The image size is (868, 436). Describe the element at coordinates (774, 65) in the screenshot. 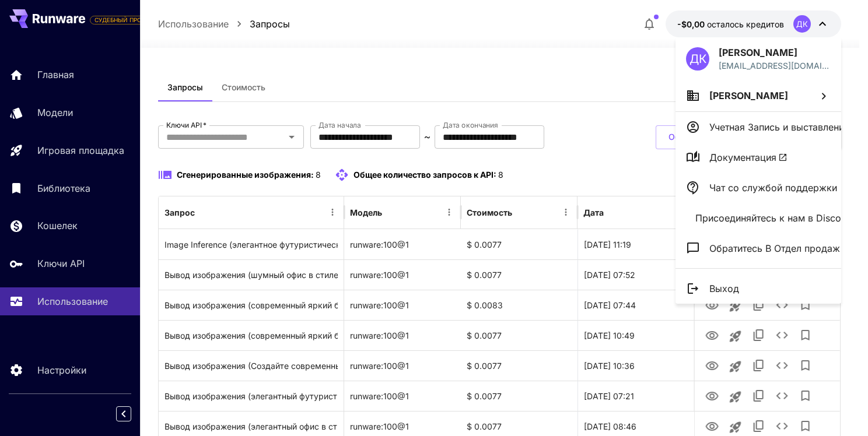

I see `div: d4nil-kurilov@yandex.ru` at that location.